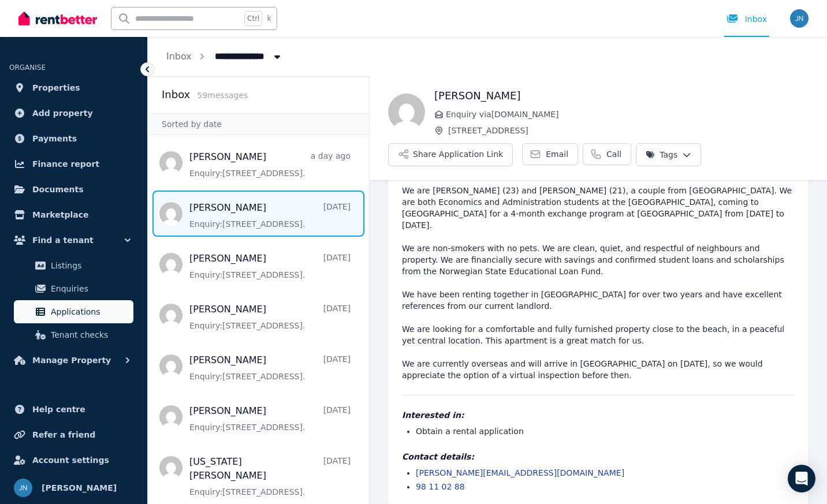 The image size is (827, 504). I want to click on span: Find a tenant, so click(63, 240).